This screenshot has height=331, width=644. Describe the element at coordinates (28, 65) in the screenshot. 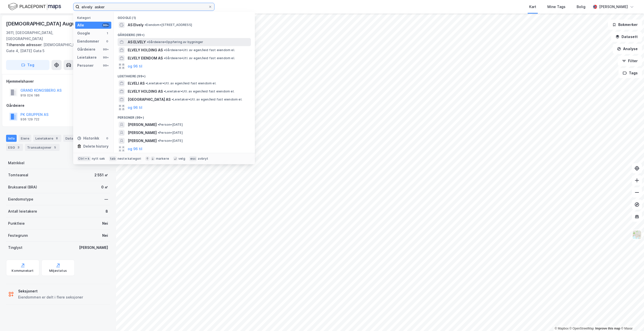

I see `button: Tag` at that location.